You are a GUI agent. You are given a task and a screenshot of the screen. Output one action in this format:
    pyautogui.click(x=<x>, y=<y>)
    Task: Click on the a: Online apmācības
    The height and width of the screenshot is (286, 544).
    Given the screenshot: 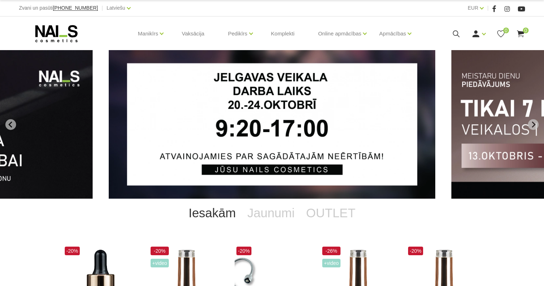 What is the action you would take?
    pyautogui.click(x=339, y=34)
    